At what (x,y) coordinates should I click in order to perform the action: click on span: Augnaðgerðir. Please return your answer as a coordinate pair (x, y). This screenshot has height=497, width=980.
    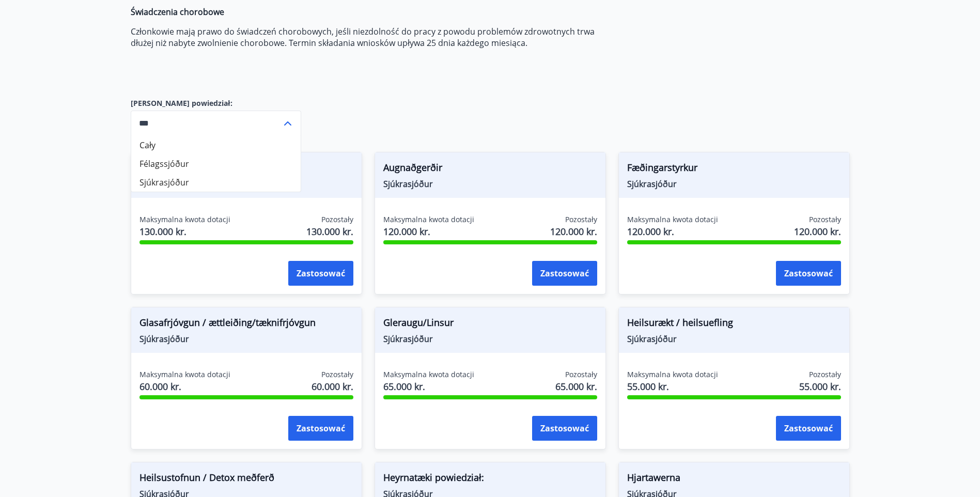
    Looking at the image, I should click on (491, 170).